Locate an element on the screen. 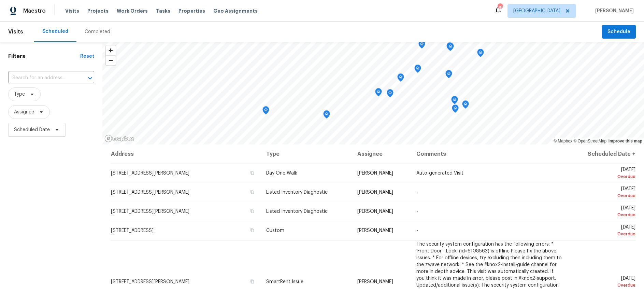  span: Custom is located at coordinates (275, 231).